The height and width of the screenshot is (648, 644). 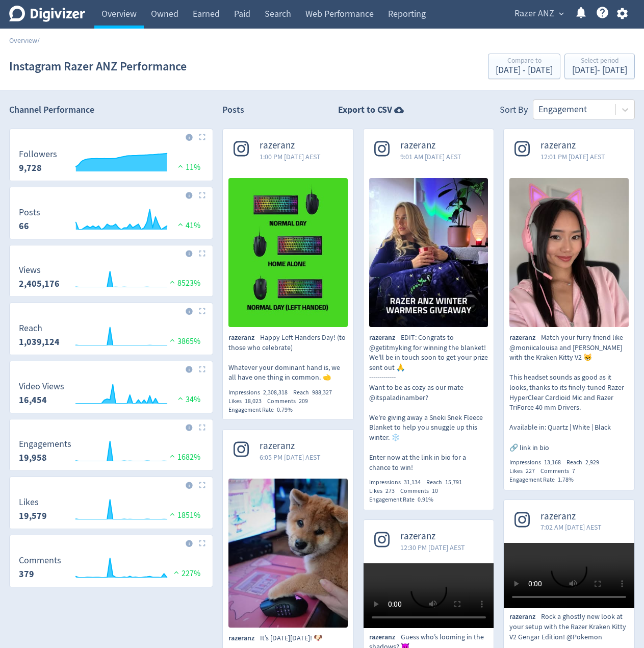 I want to click on span: 273, so click(x=390, y=491).